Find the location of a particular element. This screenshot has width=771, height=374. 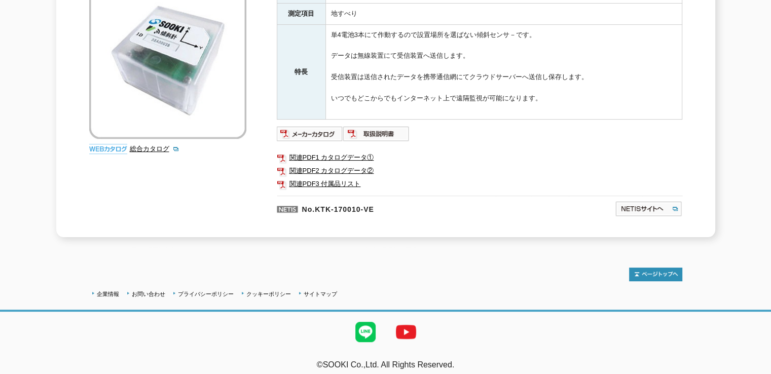

a: サイトマップ is located at coordinates (320, 294).